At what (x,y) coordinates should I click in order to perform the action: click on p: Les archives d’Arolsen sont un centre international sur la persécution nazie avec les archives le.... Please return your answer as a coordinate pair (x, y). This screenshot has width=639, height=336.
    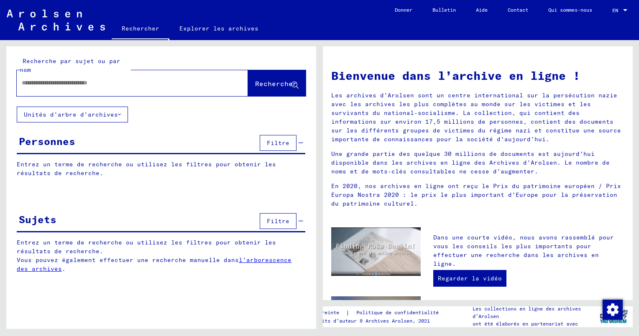
    Looking at the image, I should click on (477, 117).